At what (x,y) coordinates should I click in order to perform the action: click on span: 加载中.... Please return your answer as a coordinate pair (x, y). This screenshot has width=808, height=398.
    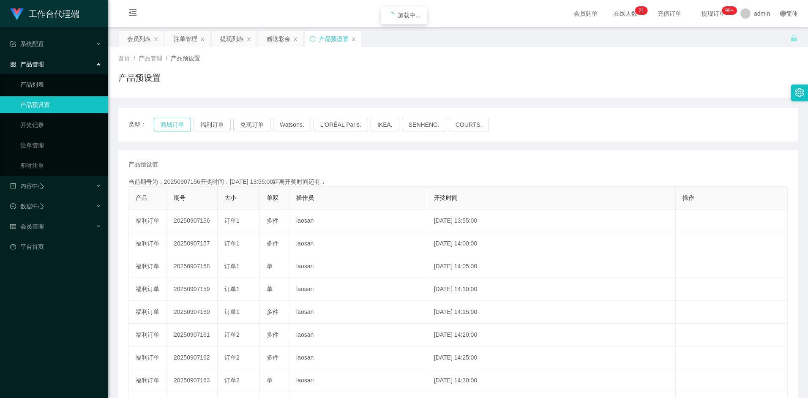
    Looking at the image, I should click on (409, 15).